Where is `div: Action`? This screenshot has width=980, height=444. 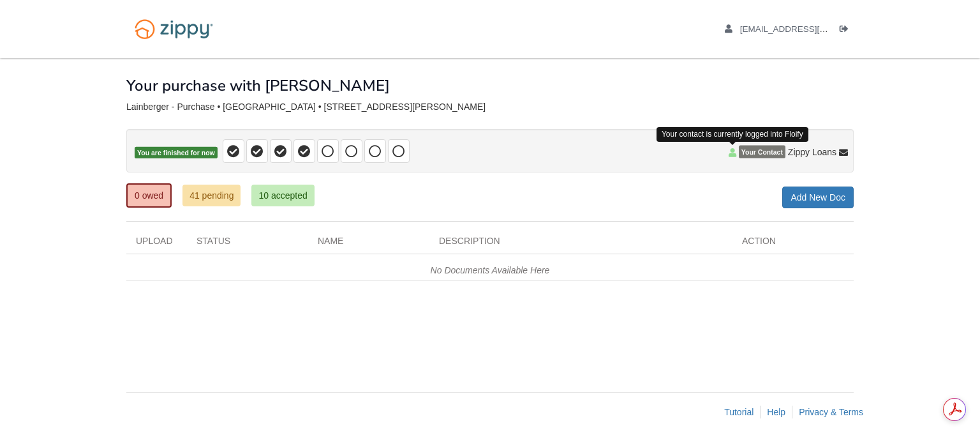 div: Action is located at coordinates (793, 244).